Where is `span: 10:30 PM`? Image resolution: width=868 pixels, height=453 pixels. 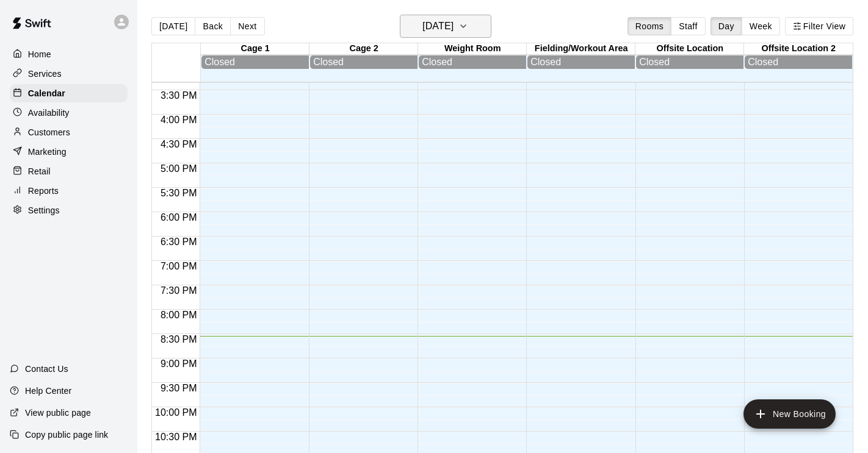 span: 10:30 PM is located at coordinates (176, 437).